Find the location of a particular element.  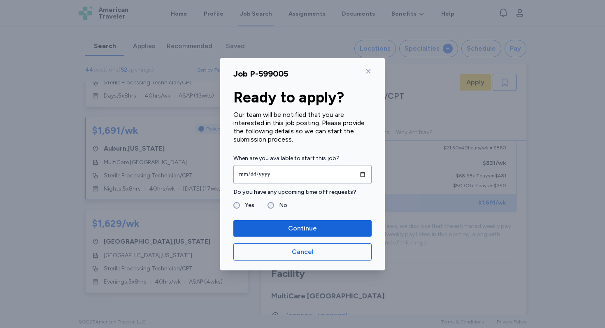

button: Continue is located at coordinates (303, 229).